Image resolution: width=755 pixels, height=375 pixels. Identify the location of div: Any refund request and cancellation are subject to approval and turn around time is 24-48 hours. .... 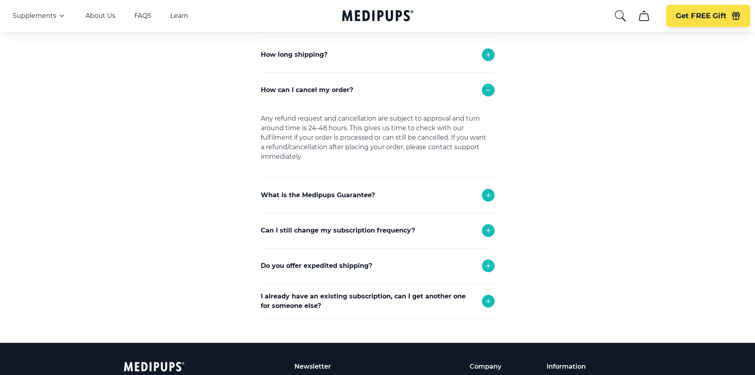
(378, 142).